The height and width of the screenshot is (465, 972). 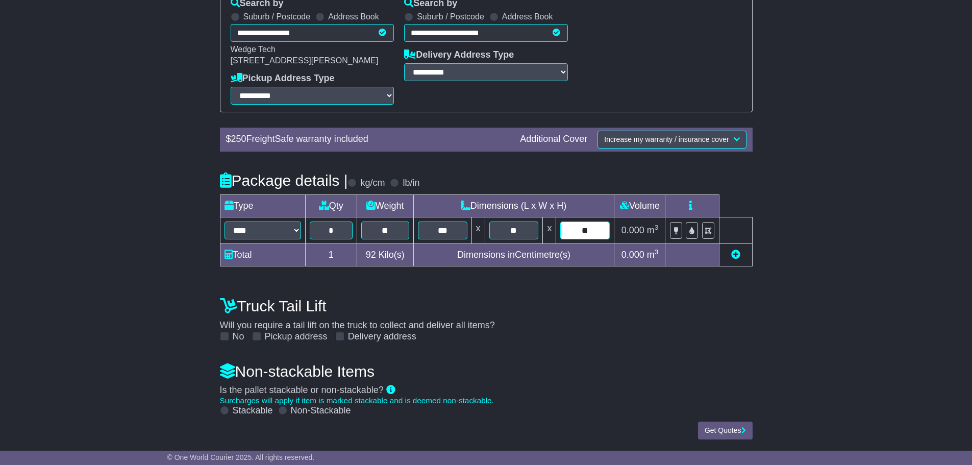 I want to click on div: $ FreightSafe warranty included, so click(x=368, y=139).